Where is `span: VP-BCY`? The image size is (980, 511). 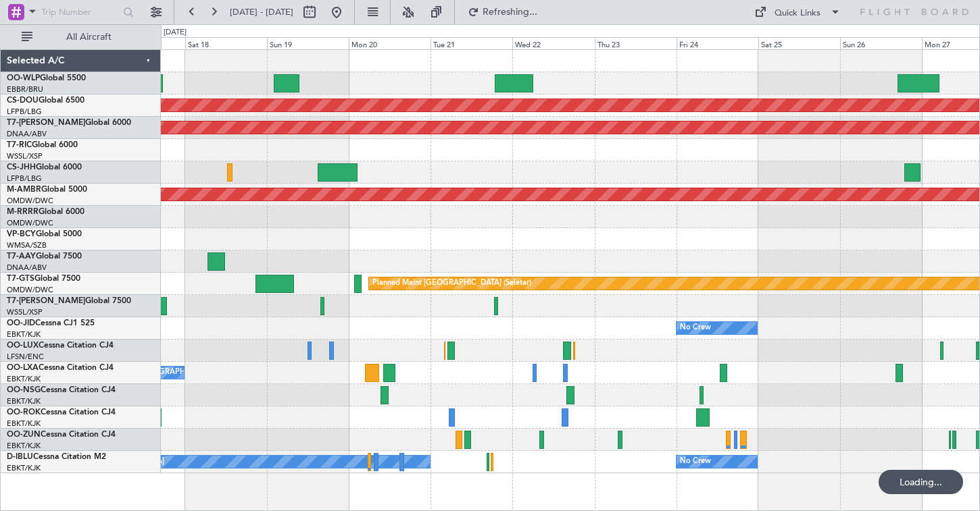 span: VP-BCY is located at coordinates (21, 234).